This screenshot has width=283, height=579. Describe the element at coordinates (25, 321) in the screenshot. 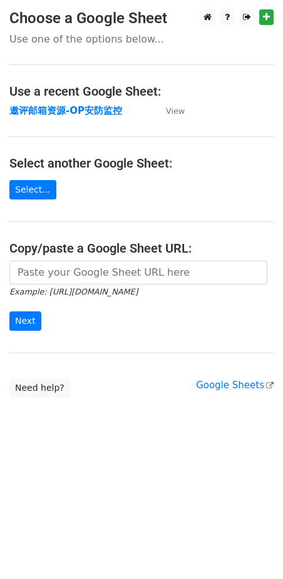

I see `input: Next` at that location.